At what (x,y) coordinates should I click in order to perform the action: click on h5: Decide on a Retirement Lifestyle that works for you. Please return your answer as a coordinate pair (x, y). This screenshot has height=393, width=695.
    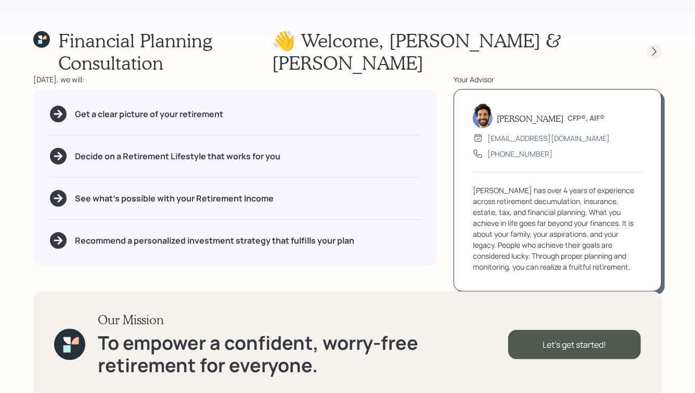
    Looking at the image, I should click on (177, 156).